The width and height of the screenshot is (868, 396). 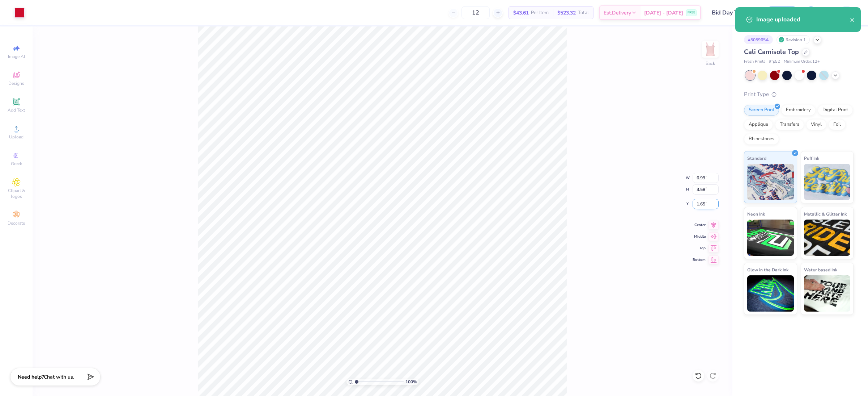 What do you see at coordinates (803, 20) in the screenshot?
I see `div: Image uploaded` at bounding box center [803, 20].